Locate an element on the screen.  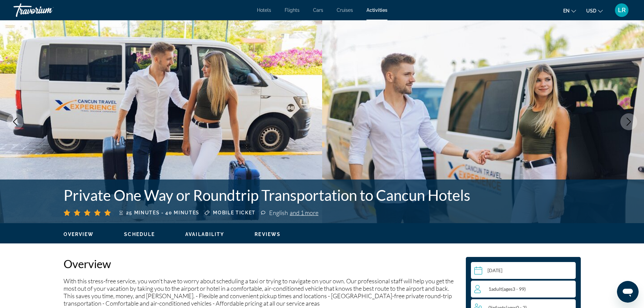
button: Change language is located at coordinates (570, 11).